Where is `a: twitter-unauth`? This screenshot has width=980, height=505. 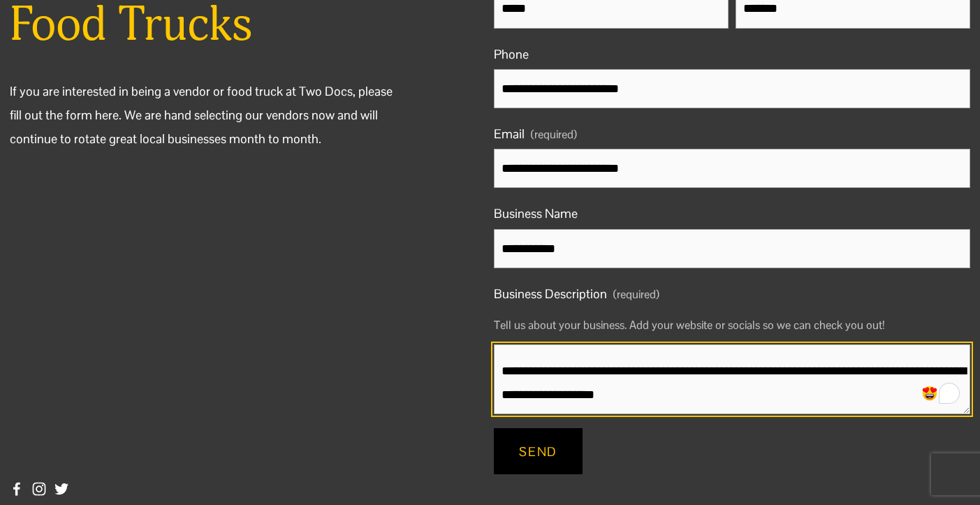 a: twitter-unauth is located at coordinates (61, 489).